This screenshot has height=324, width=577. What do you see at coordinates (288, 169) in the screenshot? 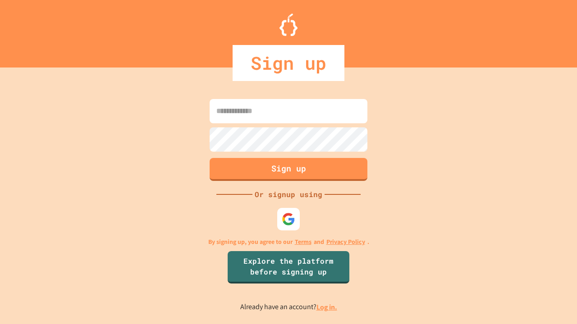
I see `button: Sign up` at bounding box center [288, 169].